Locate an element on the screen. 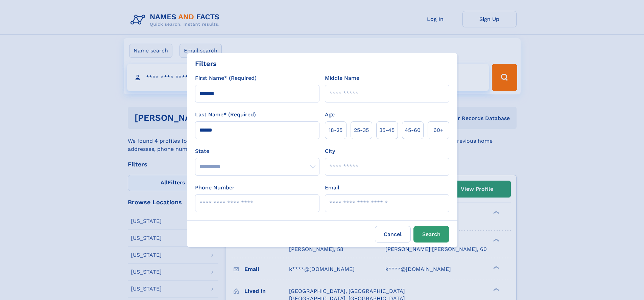  label: Last Name* (Required) is located at coordinates (225, 115).